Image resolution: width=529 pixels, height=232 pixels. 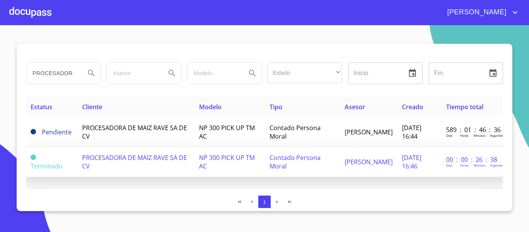 I want to click on p: 589 : 01 : 46 : 36, so click(x=472, y=130).